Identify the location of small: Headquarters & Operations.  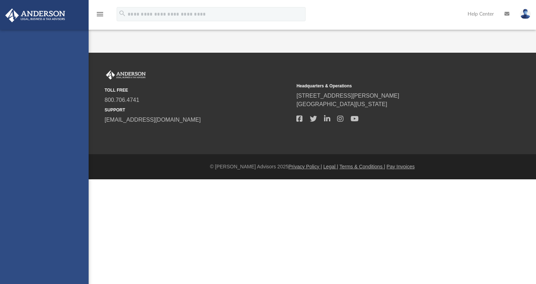
(389, 86).